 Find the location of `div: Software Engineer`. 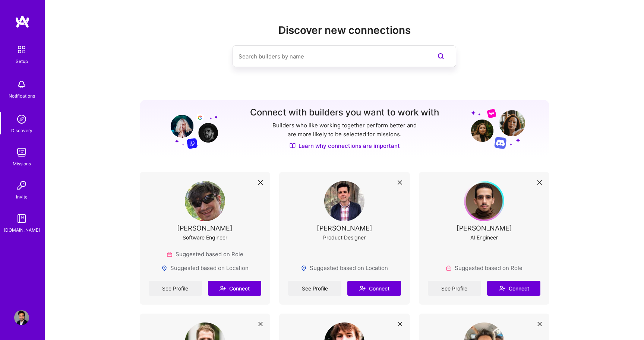

div: Software Engineer is located at coordinates (205, 237).